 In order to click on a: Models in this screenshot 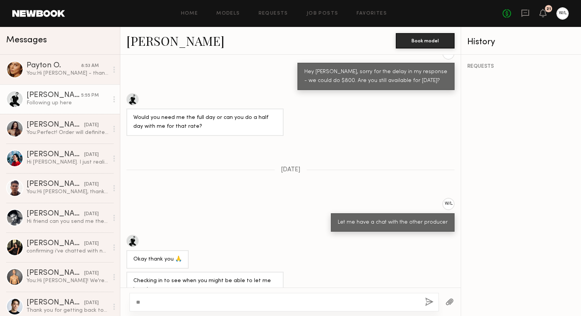, I will do `click(228, 13)`.